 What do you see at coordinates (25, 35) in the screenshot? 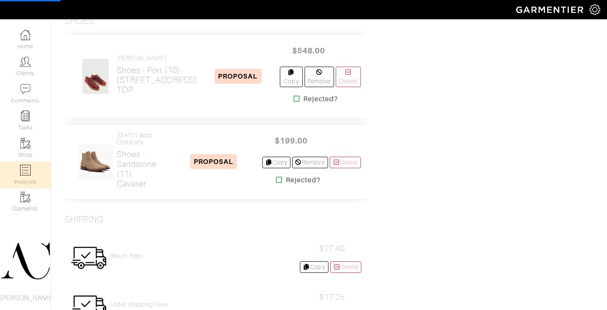
I see `img: dashboard-icon-dbcd8f5a0b271acd01030246c82b418ddd0df26cd7fceb0bd07c9910d44c42f6.png` at bounding box center [25, 35].